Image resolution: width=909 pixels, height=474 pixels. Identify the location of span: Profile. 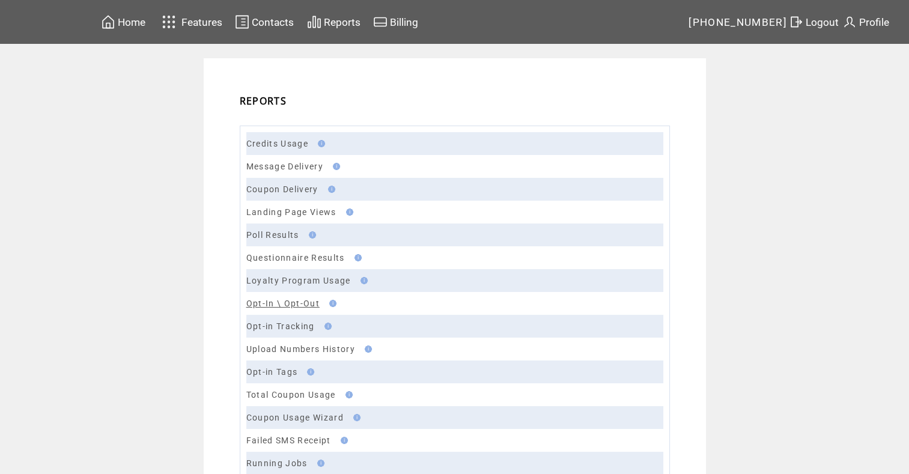
(874, 22).